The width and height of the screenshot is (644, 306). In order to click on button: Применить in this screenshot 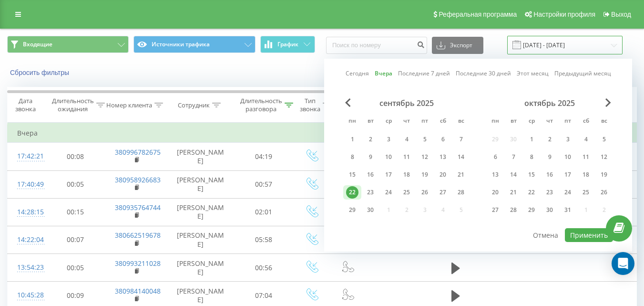, I will do `click(589, 235)`.